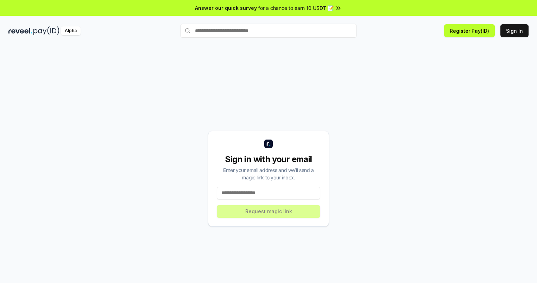  I want to click on img: pay_id, so click(46, 31).